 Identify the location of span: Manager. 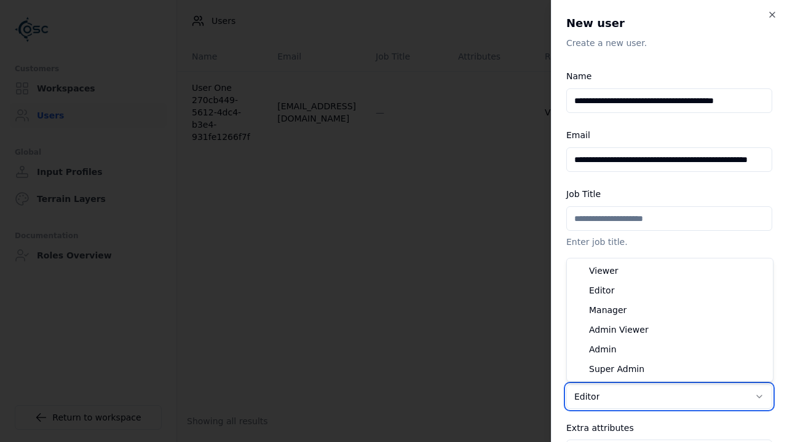
(607, 310).